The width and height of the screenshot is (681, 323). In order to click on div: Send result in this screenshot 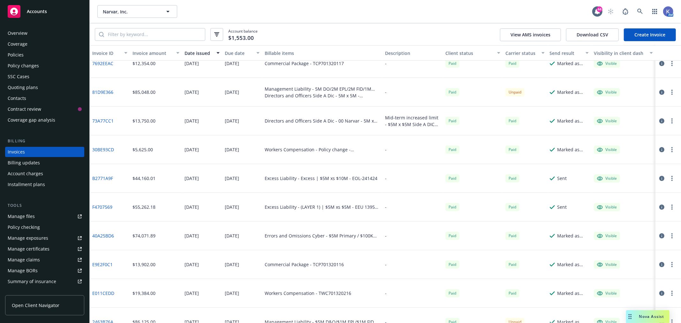, I will do `click(566, 53)`.